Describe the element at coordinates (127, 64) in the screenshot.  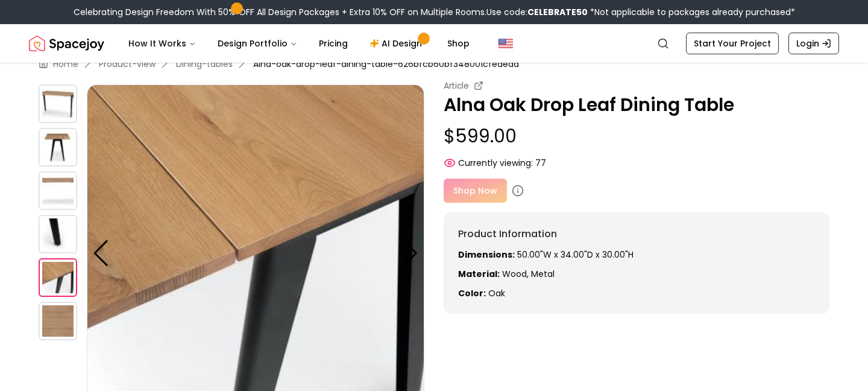
I see `a: Product-view` at that location.